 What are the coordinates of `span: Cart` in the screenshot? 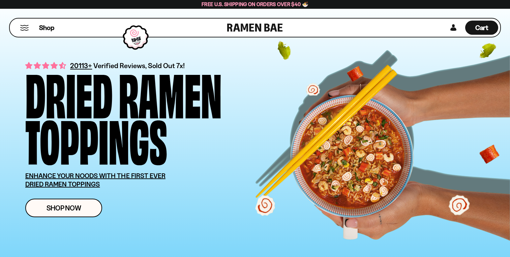 It's located at (481, 28).